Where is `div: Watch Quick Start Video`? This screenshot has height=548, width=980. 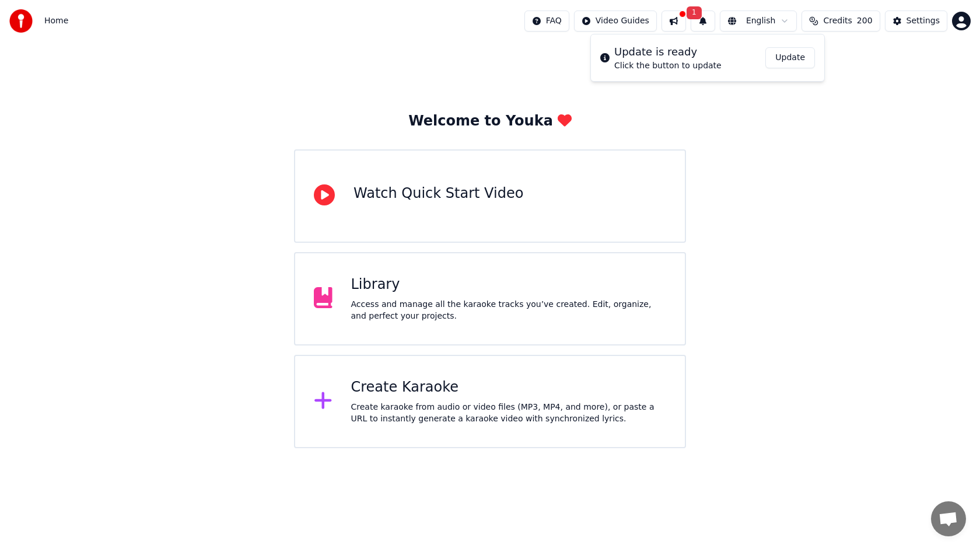 div: Watch Quick Start Video is located at coordinates (438, 194).